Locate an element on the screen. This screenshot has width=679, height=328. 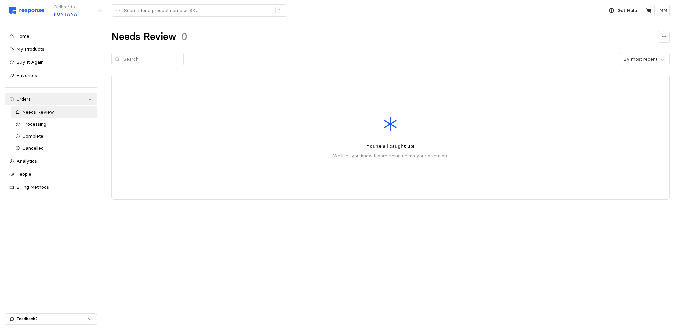
p: Feedback? is located at coordinates (52, 319).